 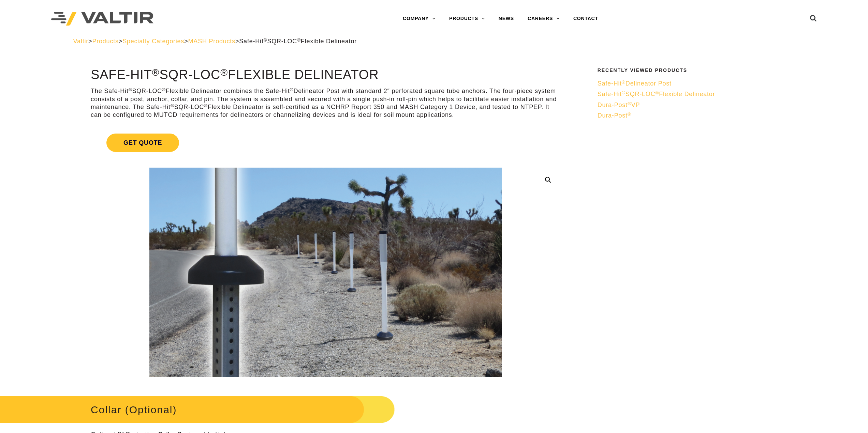 I want to click on h1: Safe-Hit SQR-LOC Flexible Delineator, so click(x=326, y=75).